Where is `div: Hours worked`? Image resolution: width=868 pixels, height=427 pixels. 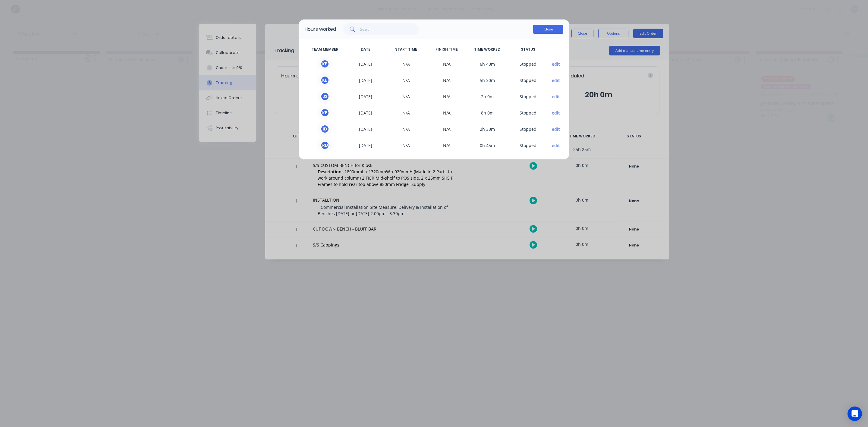
div: Hours worked is located at coordinates (321, 29).